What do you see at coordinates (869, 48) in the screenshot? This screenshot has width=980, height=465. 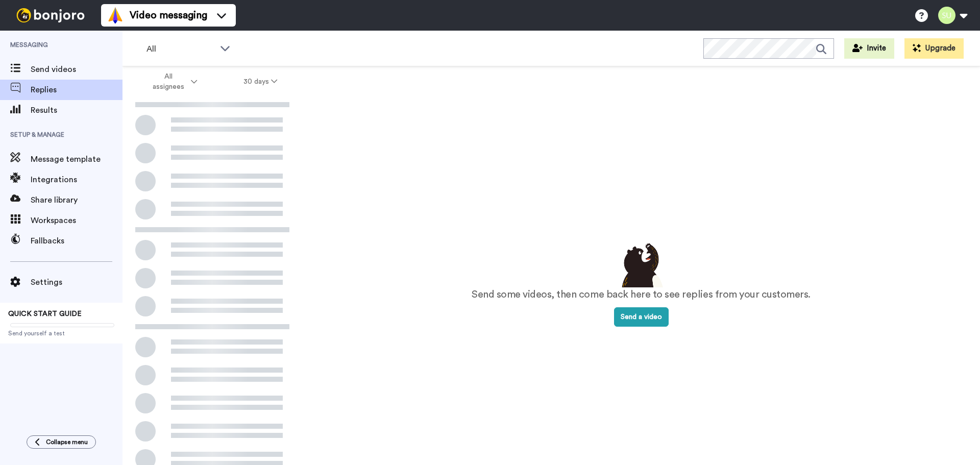 I see `a: Invite` at bounding box center [869, 48].